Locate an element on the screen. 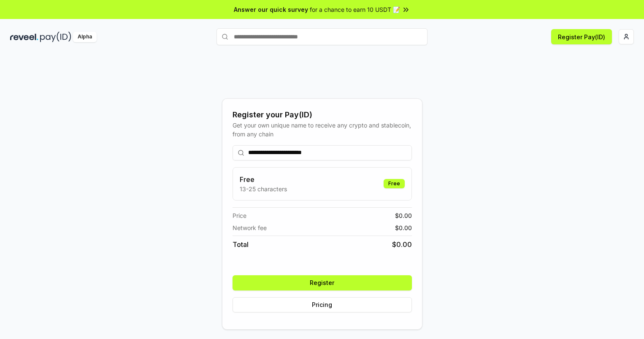  img: pay_id is located at coordinates (56, 36).